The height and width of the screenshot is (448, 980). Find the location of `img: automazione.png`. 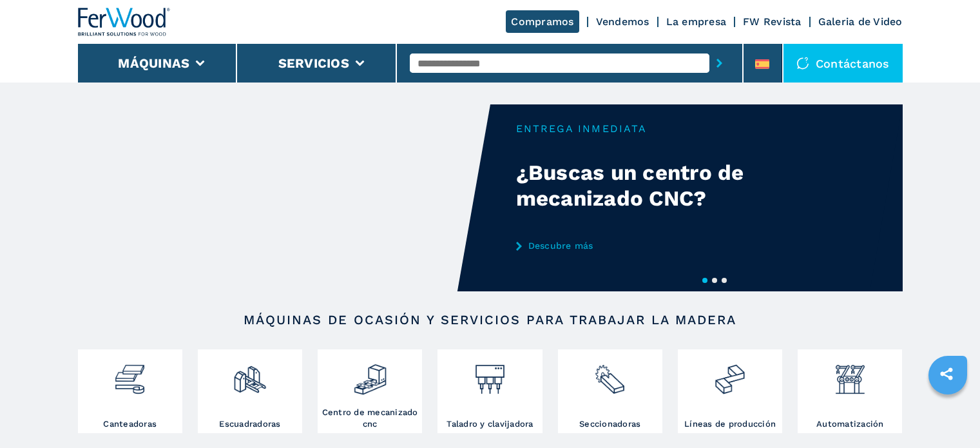

img: automazione.png is located at coordinates (850, 375).